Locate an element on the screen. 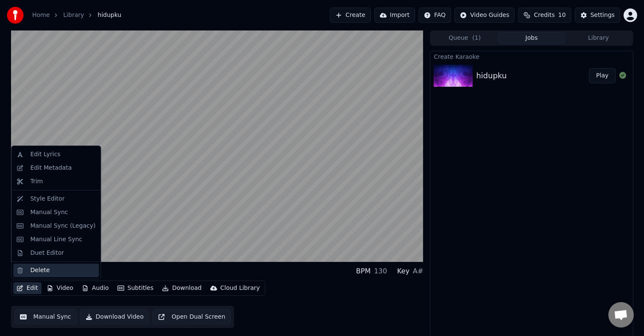 The width and height of the screenshot is (644, 336). button: Download Video is located at coordinates (114, 317).